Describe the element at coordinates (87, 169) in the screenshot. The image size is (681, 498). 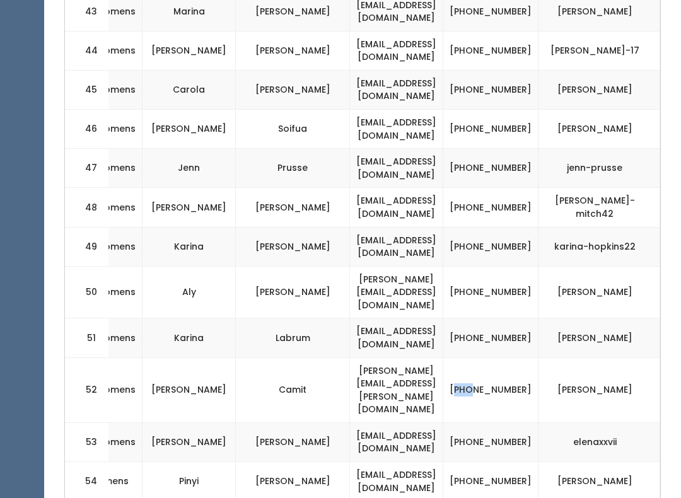
I see `td: 47` at that location.